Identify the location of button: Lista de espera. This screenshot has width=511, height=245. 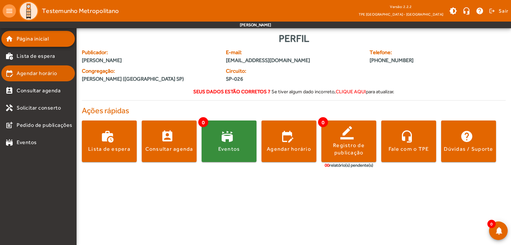
(109, 141).